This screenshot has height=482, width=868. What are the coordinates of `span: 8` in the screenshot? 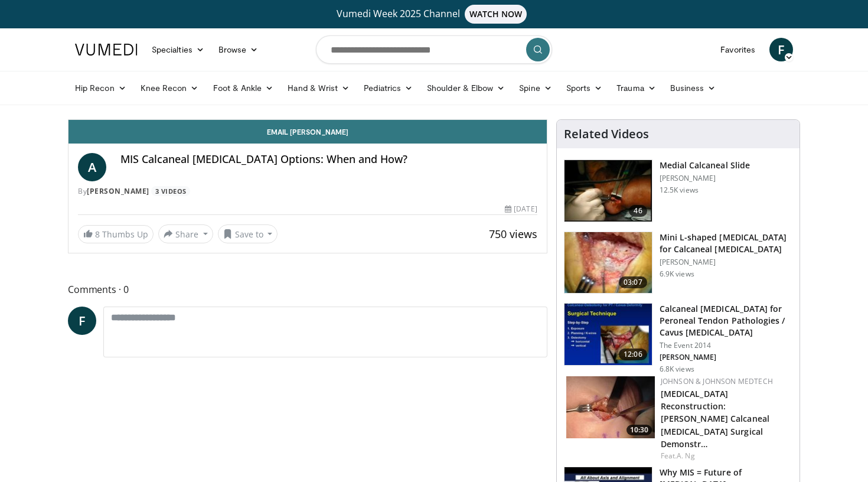 It's located at (97, 234).